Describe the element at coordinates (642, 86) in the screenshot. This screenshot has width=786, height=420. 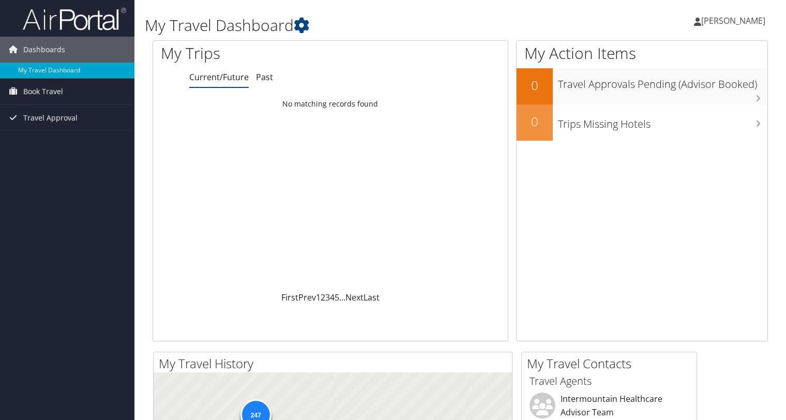
I see `a: 0Travel Approvals Pending (Advisor Booked)` at that location.